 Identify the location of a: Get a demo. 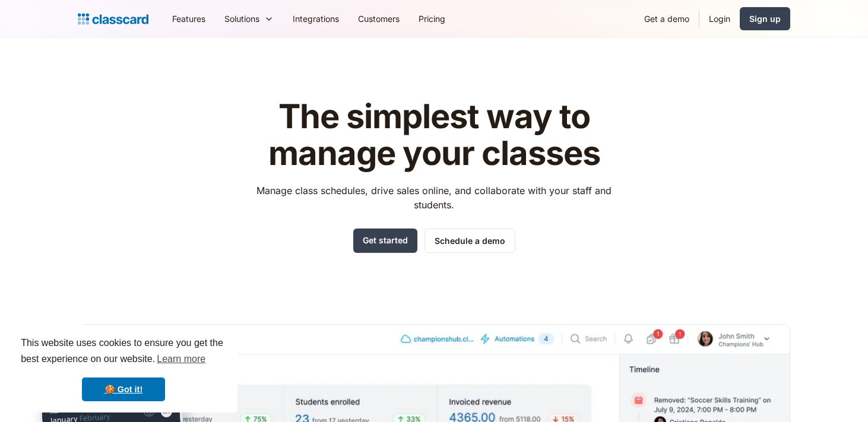
(667, 18).